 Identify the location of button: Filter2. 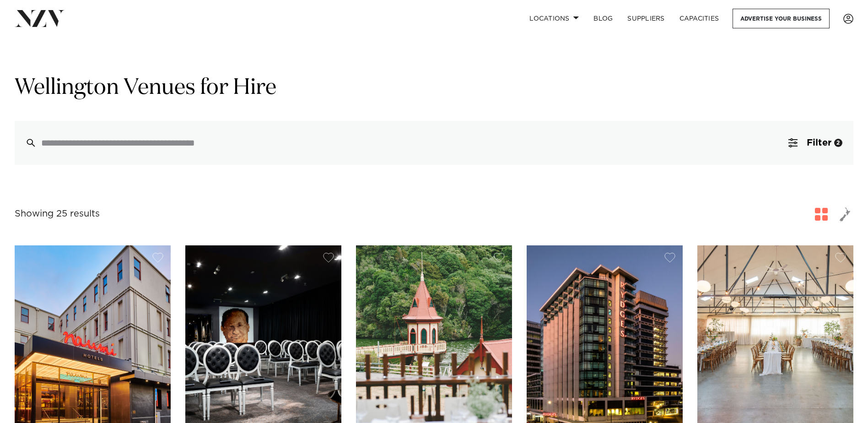
(816, 143).